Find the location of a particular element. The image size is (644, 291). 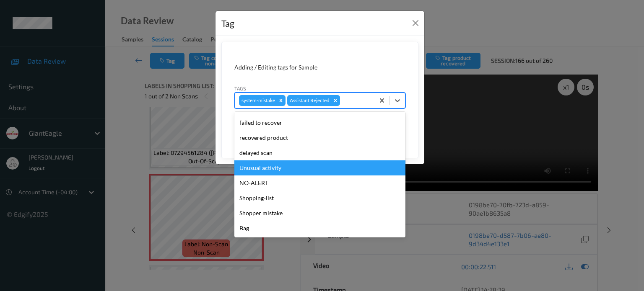

div: Assistant Rejected is located at coordinates (309, 100).